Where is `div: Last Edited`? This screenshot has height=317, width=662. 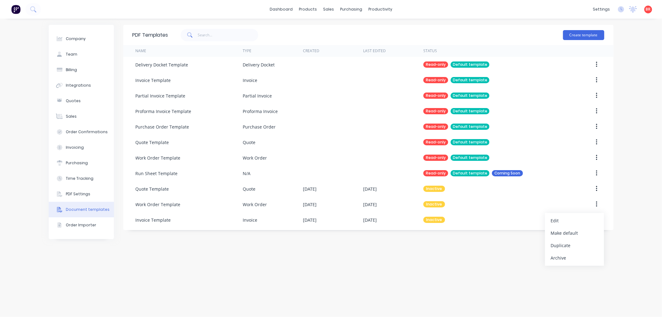
div: Last Edited is located at coordinates (374, 51).